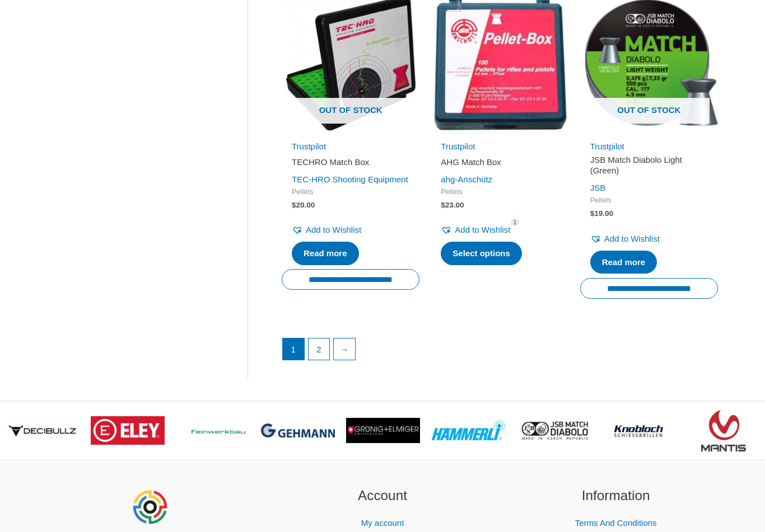 The image size is (765, 532). I want to click on a: JSB Match Diabolo Light (Green), so click(649, 167).